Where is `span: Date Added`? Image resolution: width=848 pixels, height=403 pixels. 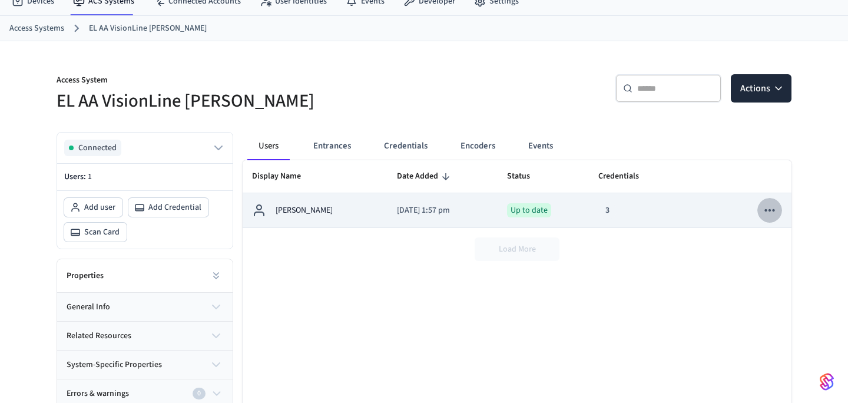 span: Date Added is located at coordinates (425, 176).